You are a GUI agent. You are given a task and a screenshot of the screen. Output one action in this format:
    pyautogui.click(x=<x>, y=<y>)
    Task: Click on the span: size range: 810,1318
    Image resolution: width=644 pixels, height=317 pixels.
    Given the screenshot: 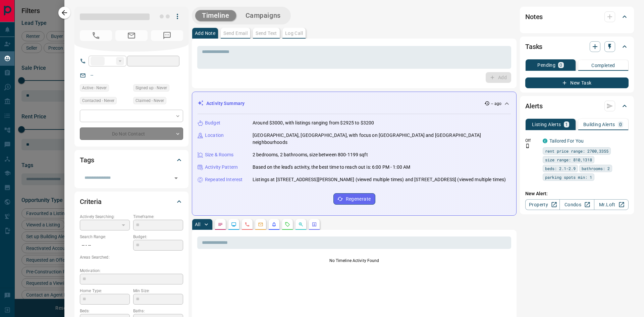 What is the action you would take?
    pyautogui.click(x=568, y=160)
    